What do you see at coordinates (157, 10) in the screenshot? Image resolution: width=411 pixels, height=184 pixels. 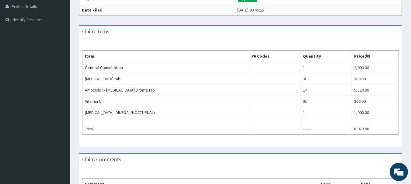 I see `th: Date Filed` at bounding box center [157, 10].